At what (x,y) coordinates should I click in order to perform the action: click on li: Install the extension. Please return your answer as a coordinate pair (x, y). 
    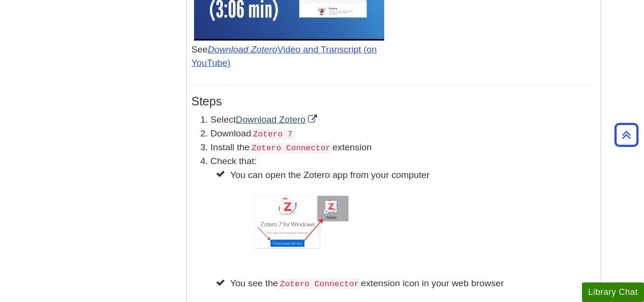
    Looking at the image, I should click on (403, 147).